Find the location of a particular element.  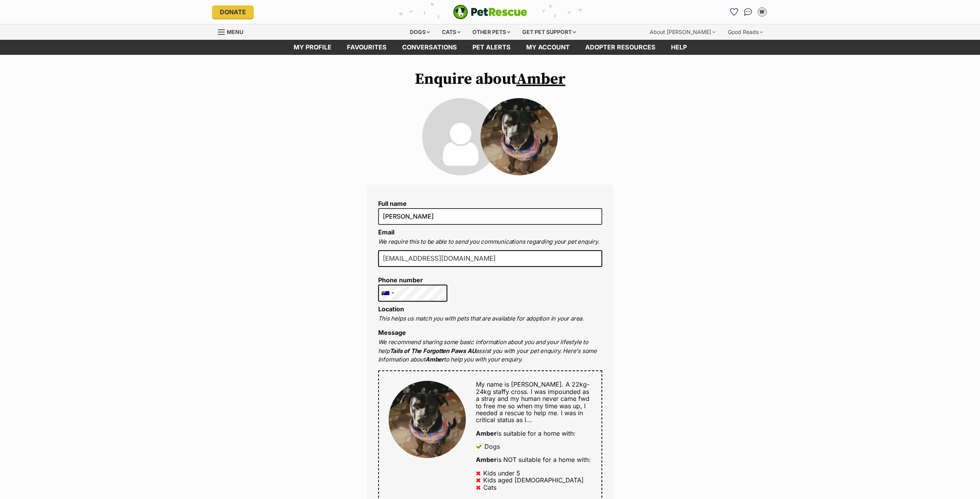

div: Australia: +61 is located at coordinates (387, 293).